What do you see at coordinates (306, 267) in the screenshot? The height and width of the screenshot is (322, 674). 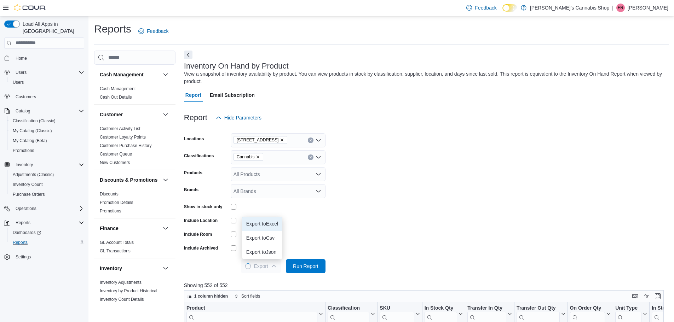 I see `span: Run Report` at bounding box center [306, 267].